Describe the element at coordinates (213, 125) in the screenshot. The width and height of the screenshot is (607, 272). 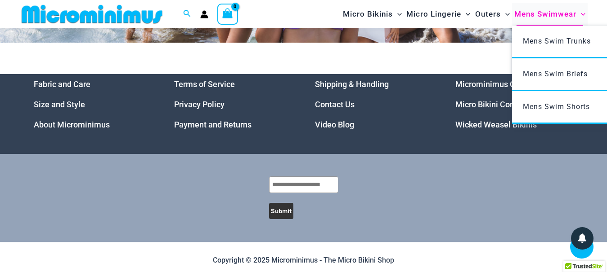
I see `a: Payment and Returns` at that location.